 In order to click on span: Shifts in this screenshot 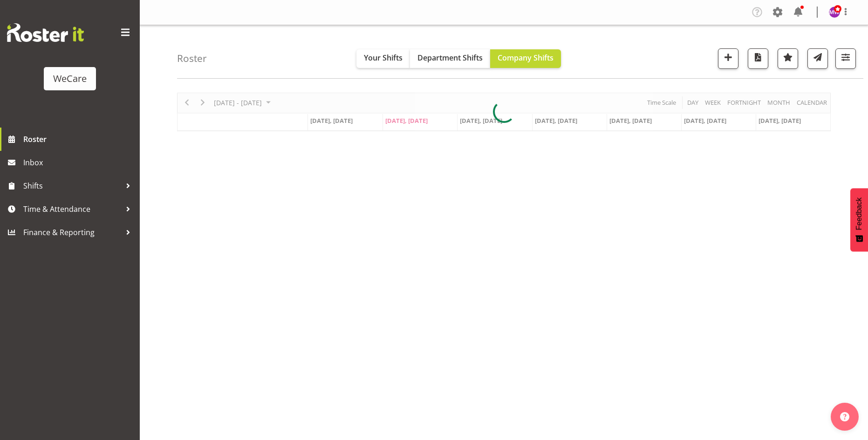, I will do `click(72, 186)`.